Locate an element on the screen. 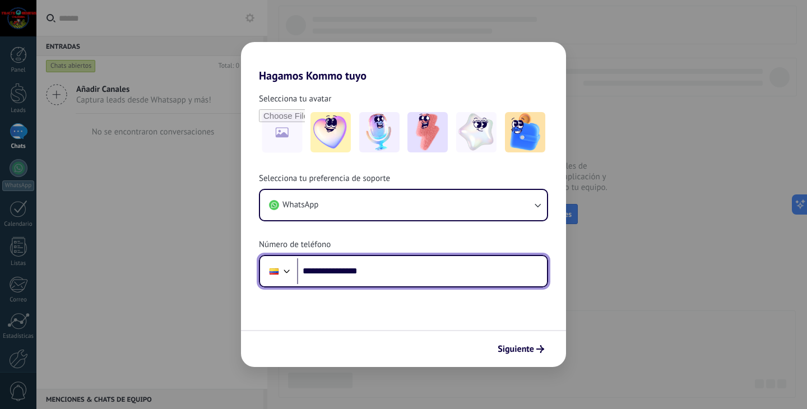 The height and width of the screenshot is (409, 807). button: WhatsApp is located at coordinates (404, 205).